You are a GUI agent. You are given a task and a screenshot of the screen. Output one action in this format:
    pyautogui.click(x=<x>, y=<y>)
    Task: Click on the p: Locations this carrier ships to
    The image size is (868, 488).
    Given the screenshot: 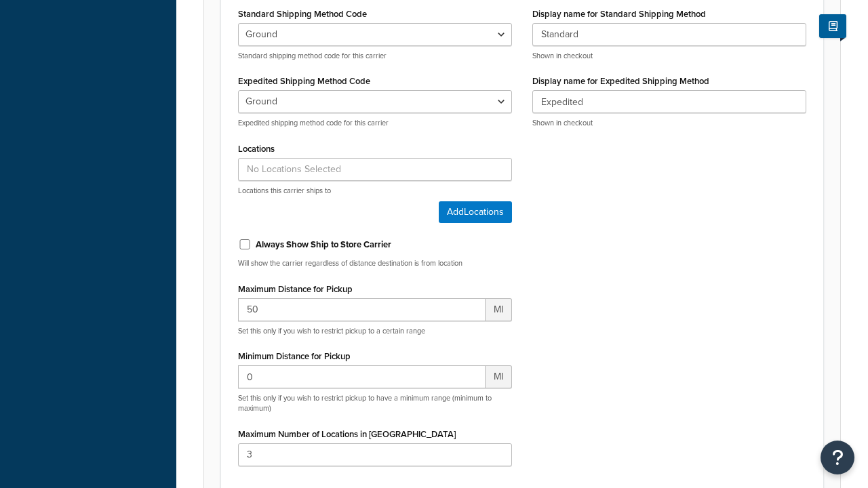 What is the action you would take?
    pyautogui.click(x=375, y=190)
    